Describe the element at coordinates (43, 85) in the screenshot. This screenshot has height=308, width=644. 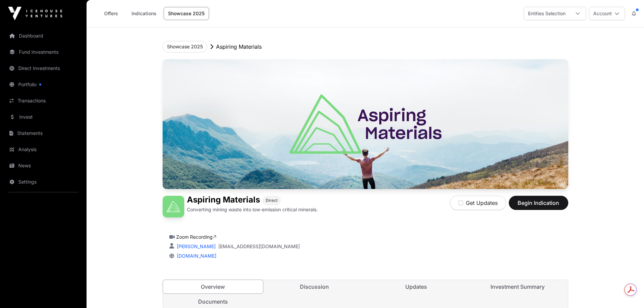
I see `a: Portfolio` at that location.